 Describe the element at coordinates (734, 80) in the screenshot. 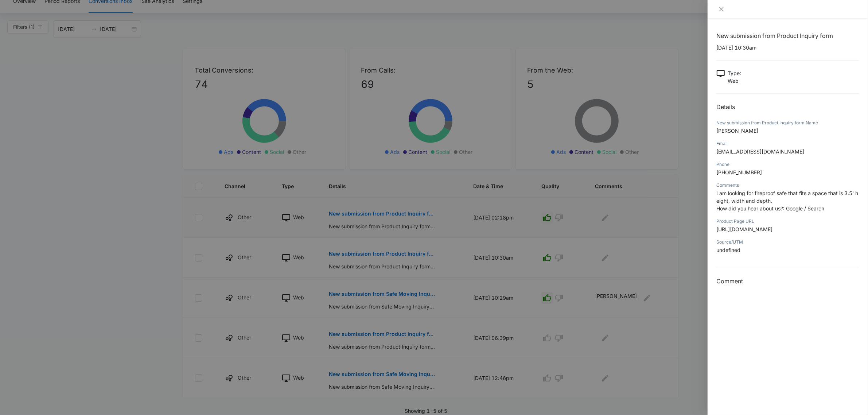

I see `p: Web` at that location.